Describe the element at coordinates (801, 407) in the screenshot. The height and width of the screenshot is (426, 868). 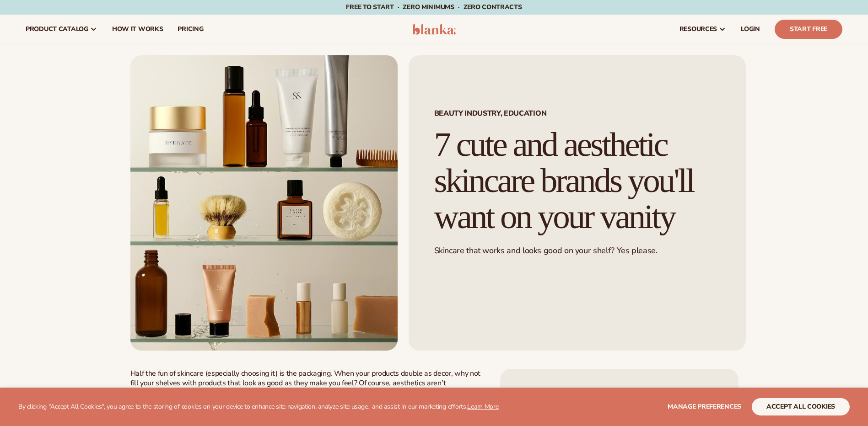
I see `button: accept all cookies` at that location.